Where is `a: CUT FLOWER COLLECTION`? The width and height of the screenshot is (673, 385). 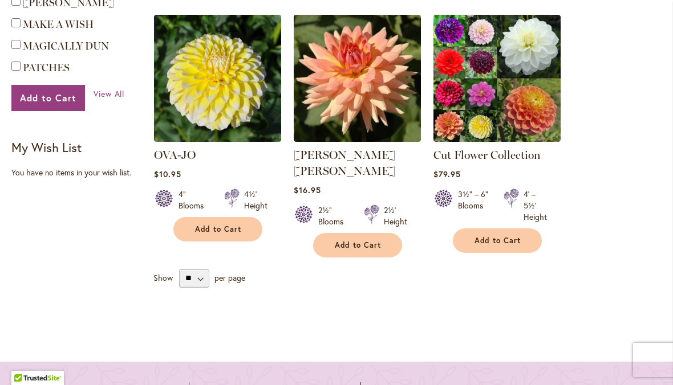
a: CUT FLOWER COLLECTION is located at coordinates (497, 139).